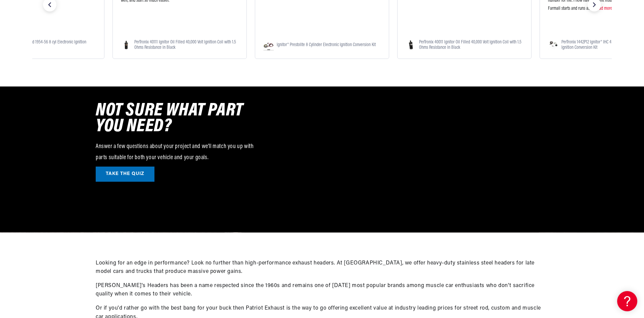 Image resolution: width=644 pixels, height=318 pixels. Describe the element at coordinates (125, 174) in the screenshot. I see `a: TAKE THE QUIZ` at that location.